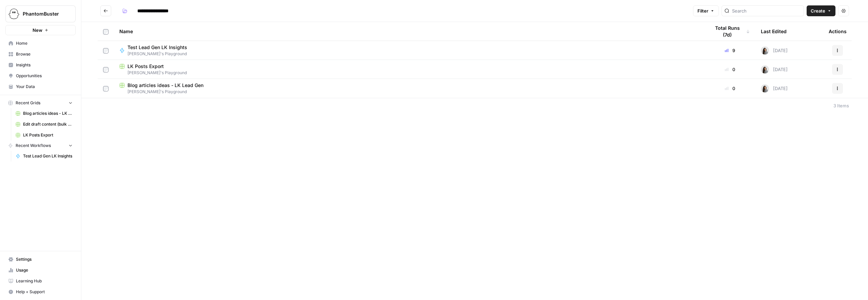 The width and height of the screenshot is (868, 300). I want to click on a: Settings, so click(40, 260).